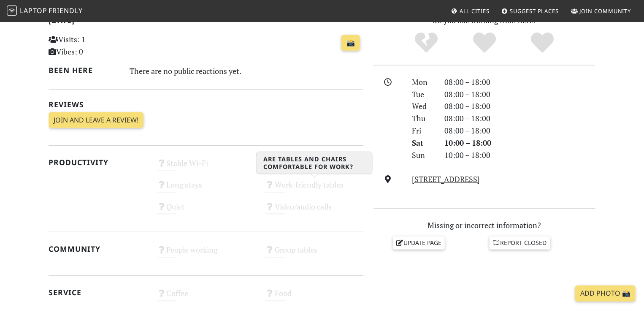 The height and width of the screenshot is (310, 644). I want to click on div: Sun, so click(423, 155).